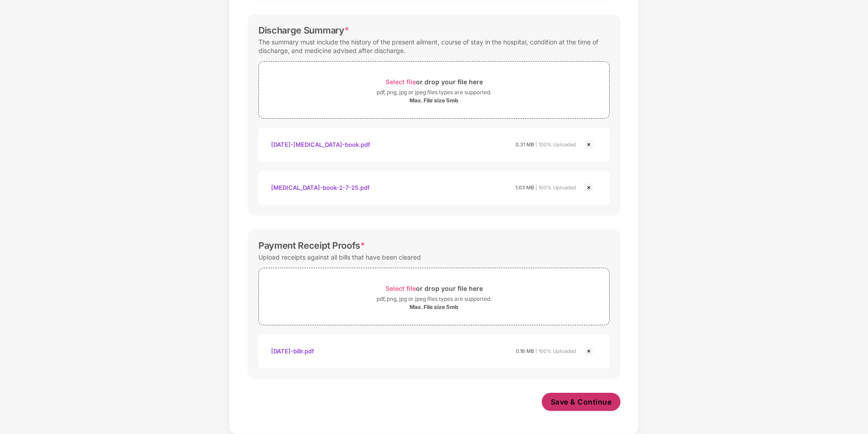 This screenshot has width=868, height=434. Describe the element at coordinates (339, 257) in the screenshot. I see `div: Upload receipts against all bills that have been cleared` at that location.